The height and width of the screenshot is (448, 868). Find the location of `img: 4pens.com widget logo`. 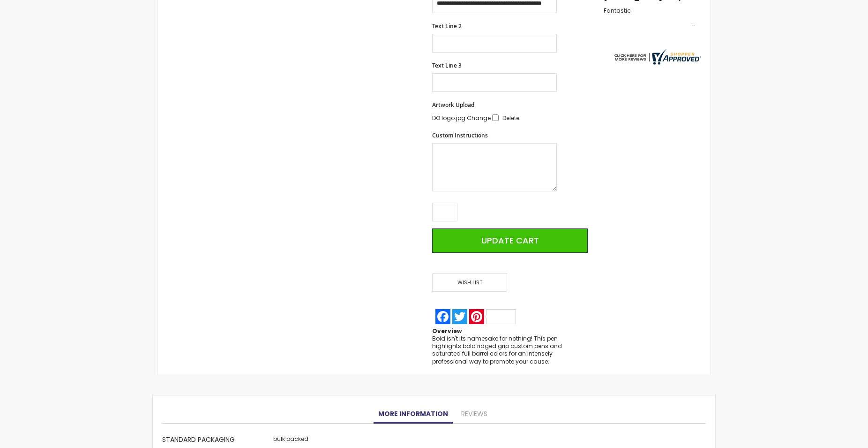

img: 4pens.com widget logo is located at coordinates (657, 57).